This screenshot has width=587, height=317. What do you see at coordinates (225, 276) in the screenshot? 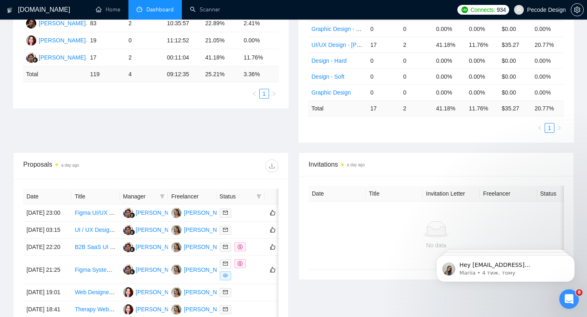
I see `span: eye` at bounding box center [225, 276].